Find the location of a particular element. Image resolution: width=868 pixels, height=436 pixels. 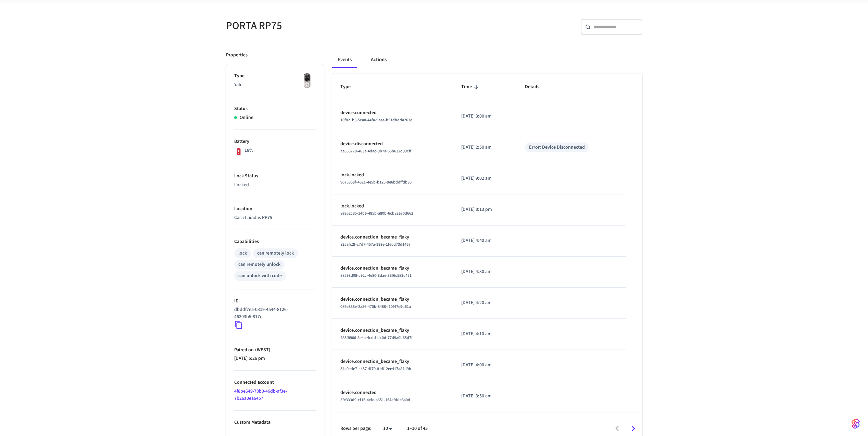

p: Capabilities is located at coordinates (275, 242).